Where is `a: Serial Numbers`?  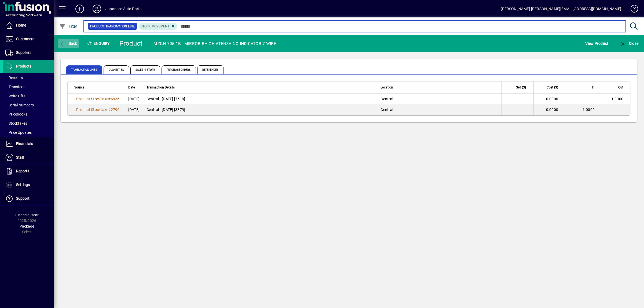
a: Serial Numbers is located at coordinates (28, 105).